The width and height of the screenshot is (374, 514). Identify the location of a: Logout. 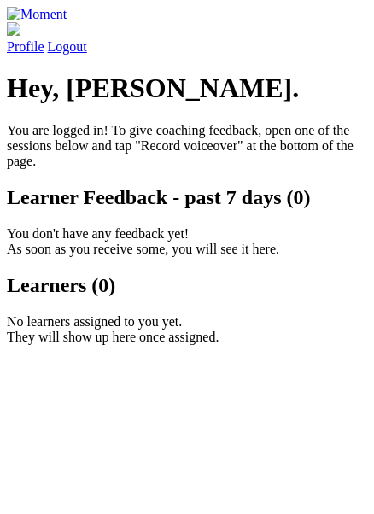
(67, 46).